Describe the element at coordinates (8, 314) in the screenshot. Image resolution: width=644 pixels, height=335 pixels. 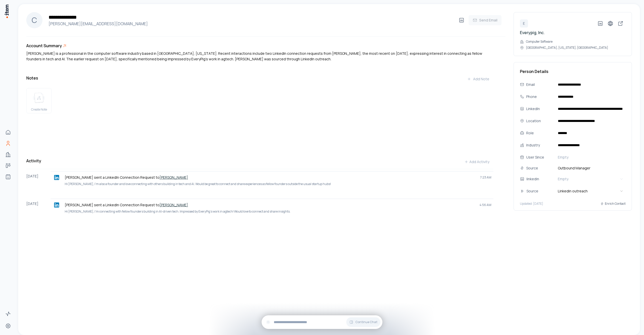
I see `a: Activity` at that location.